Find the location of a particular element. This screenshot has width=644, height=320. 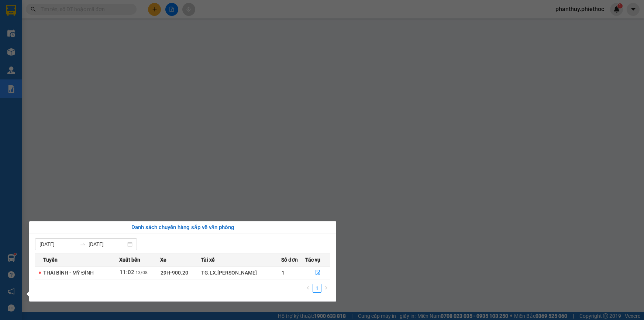

span: Số đơn is located at coordinates (289, 259).